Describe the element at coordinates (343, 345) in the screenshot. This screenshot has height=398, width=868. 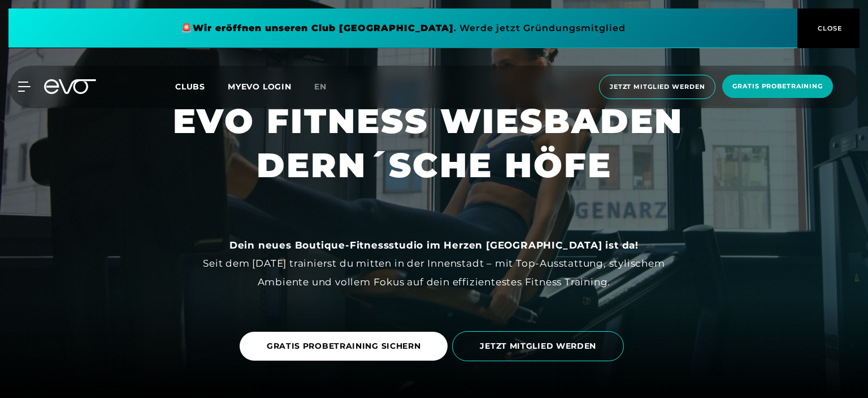
I see `a: GRATIS PROBETRAINING SICHERN` at that location.